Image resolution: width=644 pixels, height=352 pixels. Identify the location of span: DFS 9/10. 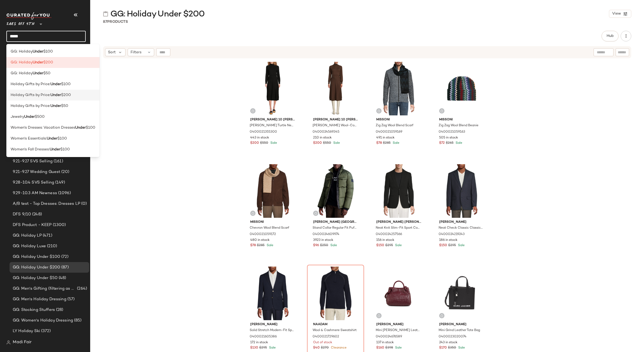
(22, 215).